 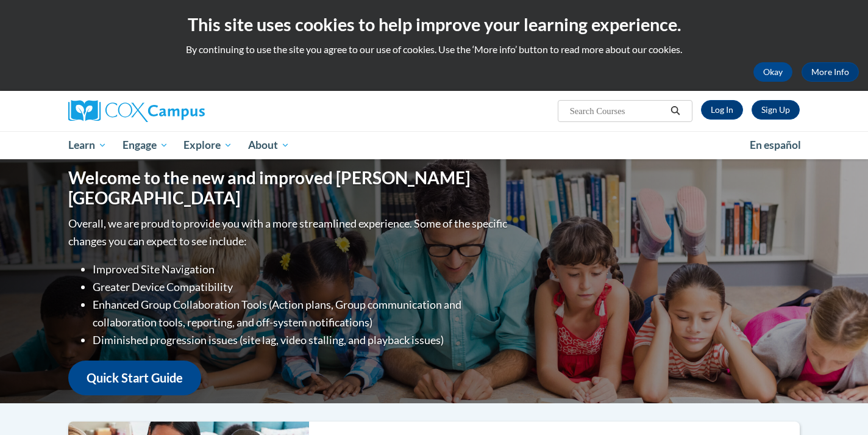 I want to click on span: Explore, so click(x=208, y=145).